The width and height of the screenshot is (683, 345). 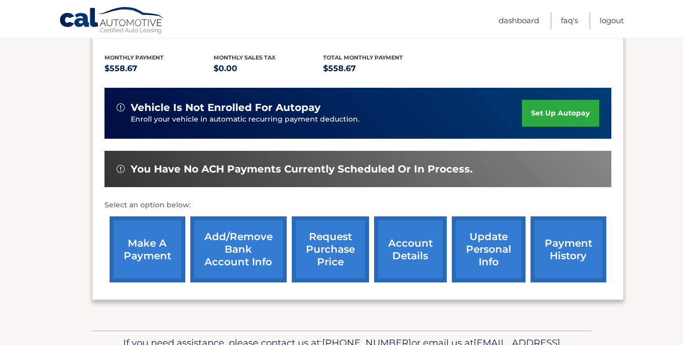 What do you see at coordinates (327, 120) in the screenshot?
I see `p: Enroll your vehicle in automatic recurring payment deduction.` at bounding box center [327, 120].